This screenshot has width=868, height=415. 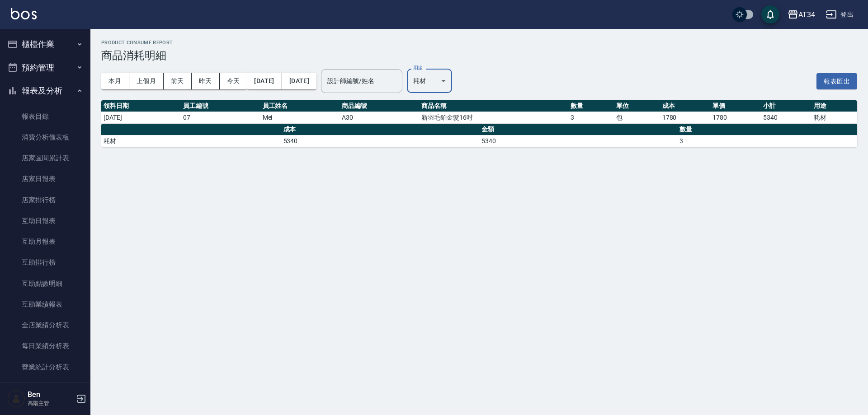 What do you see at coordinates (45, 388) in the screenshot?
I see `a: 營業項目月分析表` at bounding box center [45, 388].